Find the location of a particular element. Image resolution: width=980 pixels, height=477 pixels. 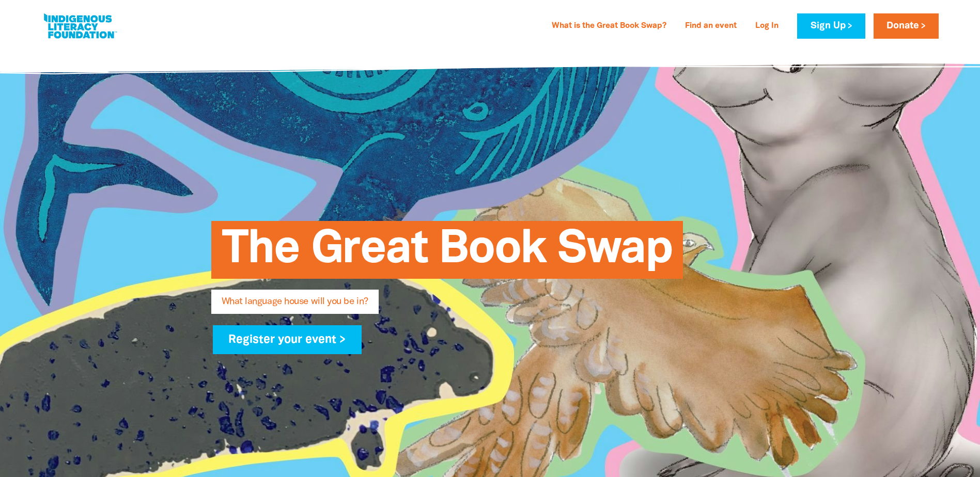

span: The Great Book Swap is located at coordinates (447, 254).